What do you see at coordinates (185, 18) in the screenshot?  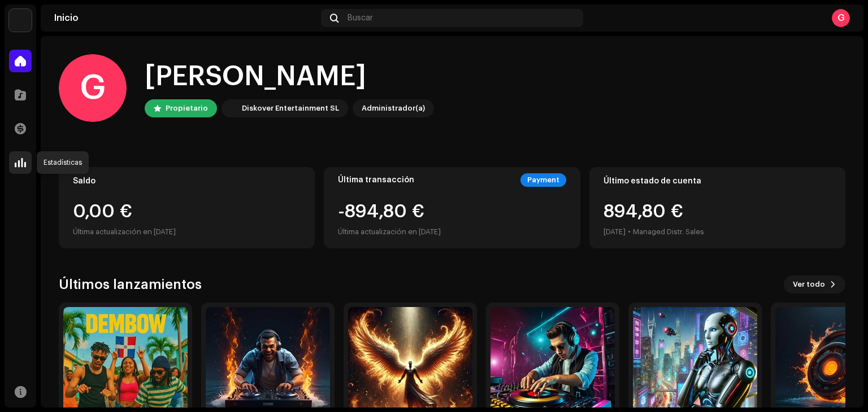 I see `div: Inicio` at bounding box center [185, 18].